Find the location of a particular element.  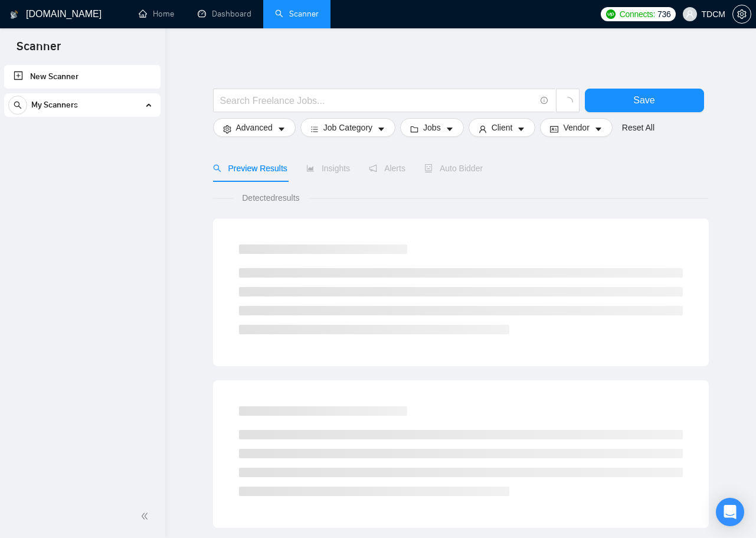

span: Job Category is located at coordinates (348, 128).